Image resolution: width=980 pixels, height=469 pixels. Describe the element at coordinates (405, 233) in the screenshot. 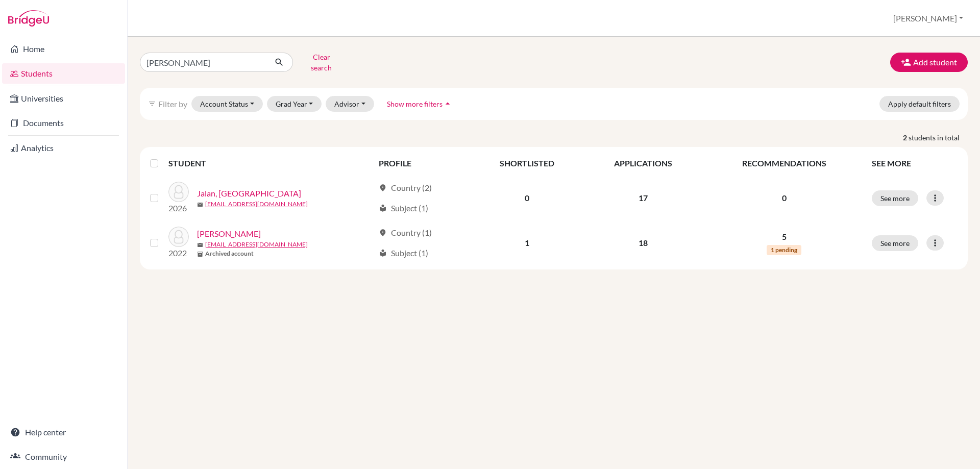

I see `div: Country (1)` at that location.